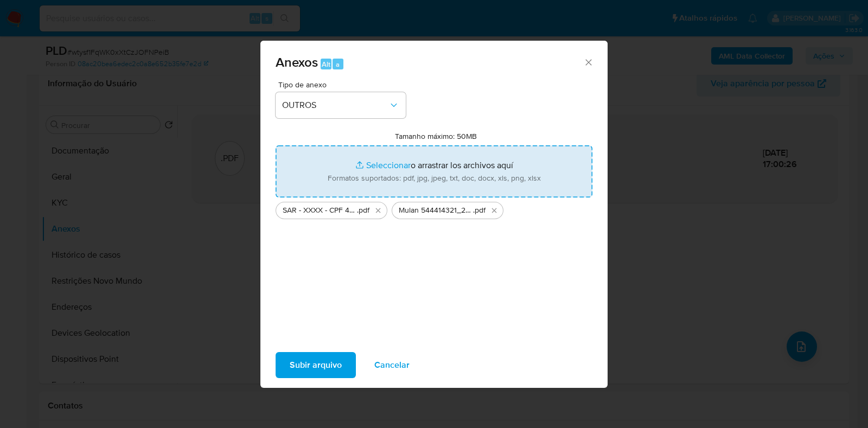 The height and width of the screenshot is (428, 868). Describe the element at coordinates (297, 62) in the screenshot. I see `span: Anexos` at that location.